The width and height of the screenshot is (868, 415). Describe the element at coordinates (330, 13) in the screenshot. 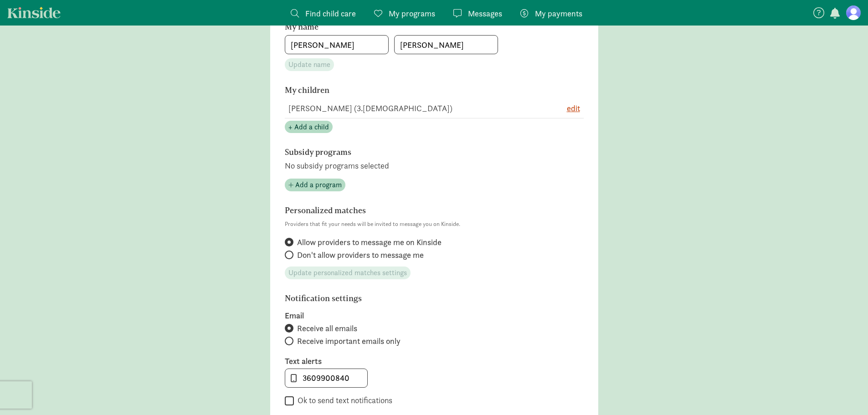

I see `span: Find child care` at that location.